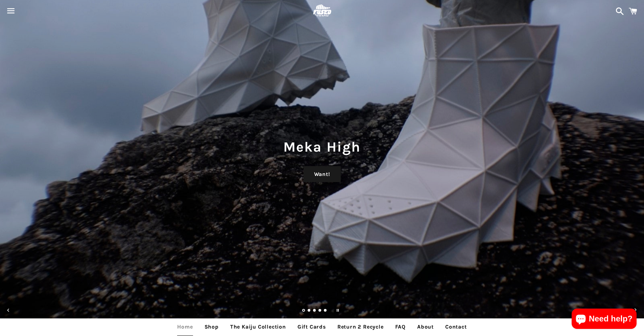 The width and height of the screenshot is (644, 336). I want to click on a: Contact, so click(456, 327).